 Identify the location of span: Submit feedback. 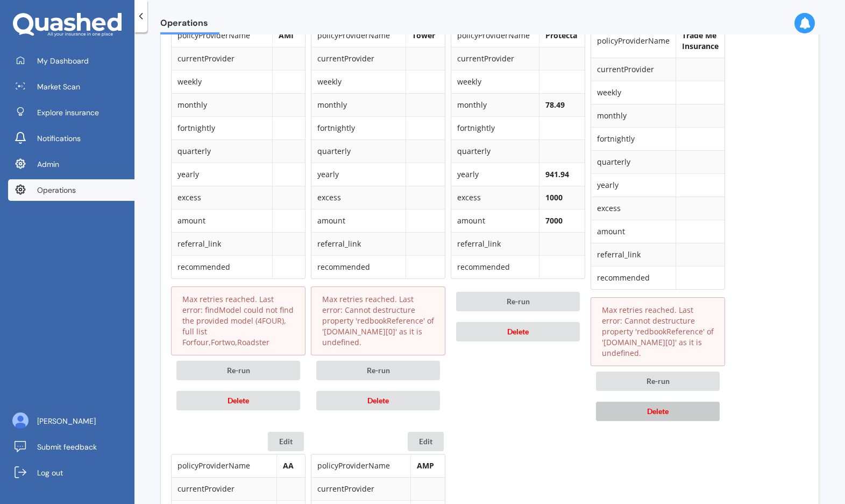
(67, 447).